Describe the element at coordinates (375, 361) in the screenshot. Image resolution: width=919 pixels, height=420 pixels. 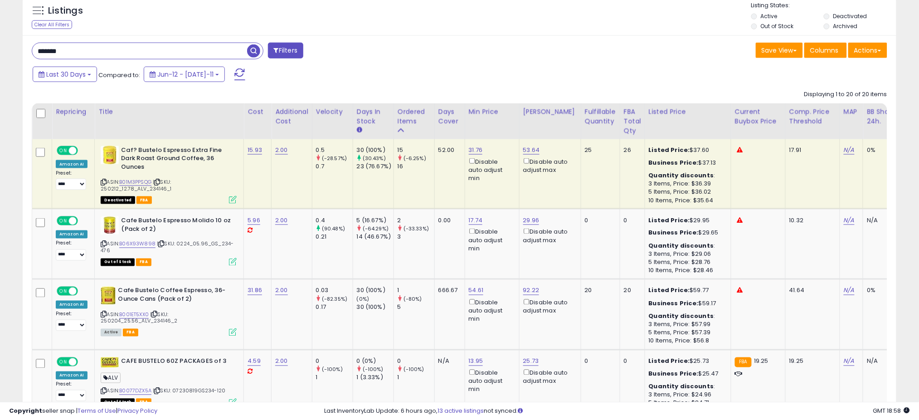
I see `div: 0 (0%)` at that location.